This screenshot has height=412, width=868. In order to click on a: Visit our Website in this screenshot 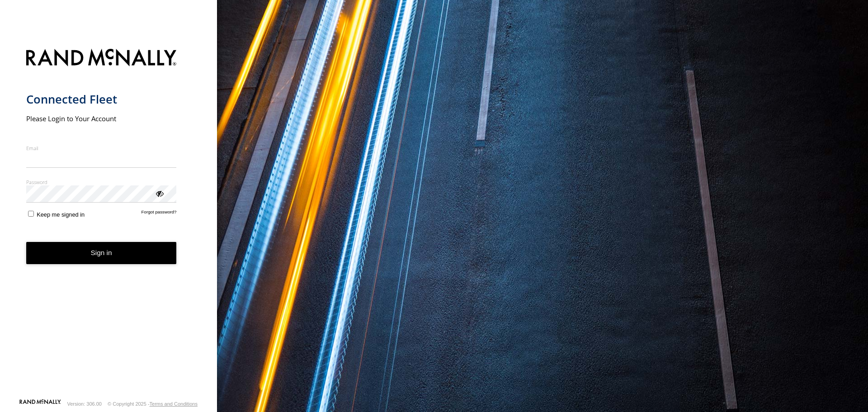, I will do `click(40, 404)`.